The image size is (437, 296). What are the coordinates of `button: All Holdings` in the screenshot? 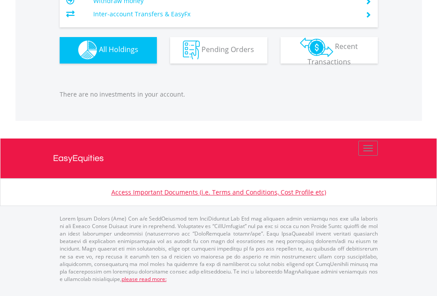 It's located at (108, 50).